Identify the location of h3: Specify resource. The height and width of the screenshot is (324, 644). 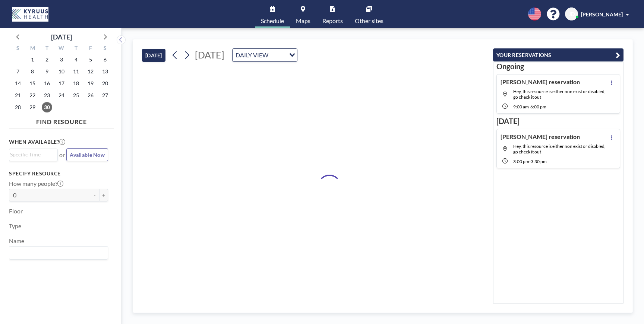
(59, 174).